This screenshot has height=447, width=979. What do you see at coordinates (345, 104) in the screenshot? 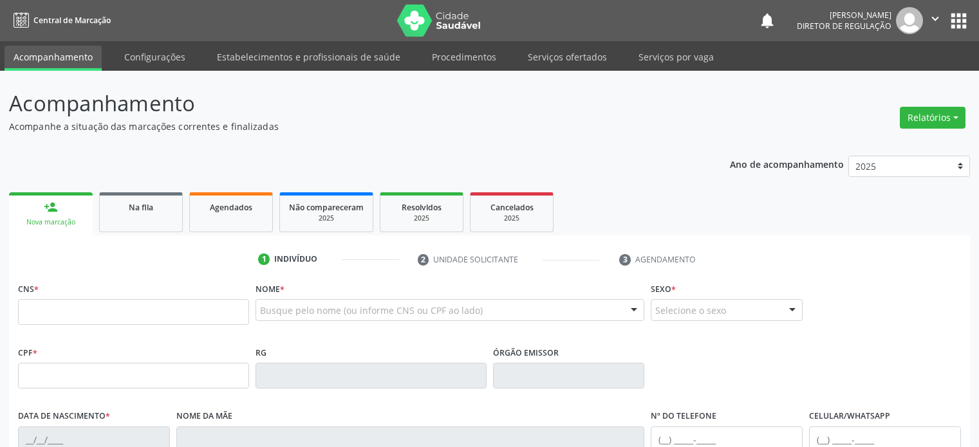
I see `p: Acompanhamento` at bounding box center [345, 104].